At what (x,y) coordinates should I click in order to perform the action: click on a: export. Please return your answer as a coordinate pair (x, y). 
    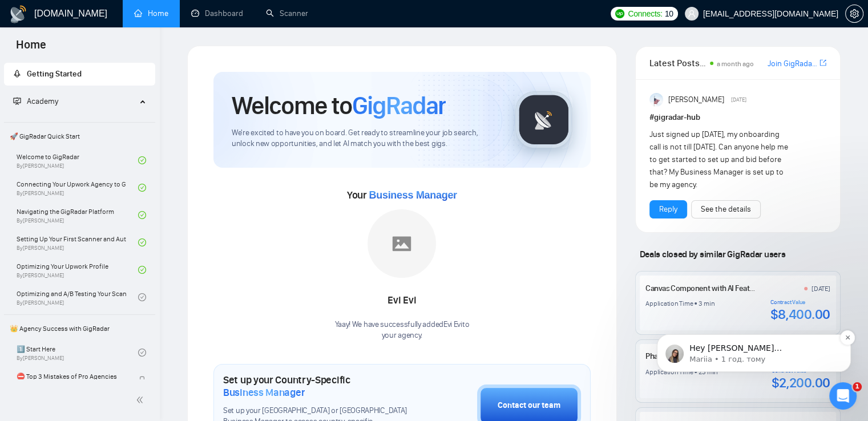
    Looking at the image, I should click on (823, 62).